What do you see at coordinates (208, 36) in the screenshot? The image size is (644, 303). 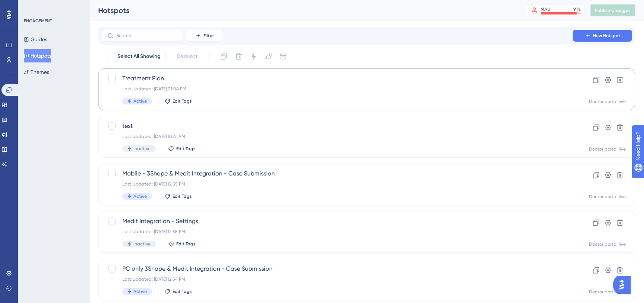 I see `span: Filter` at bounding box center [208, 36].